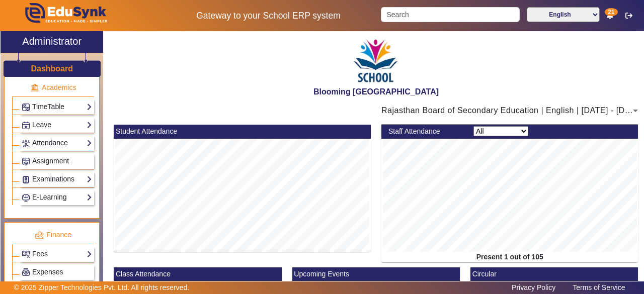 Image resolution: width=644 pixels, height=294 pixels. I want to click on a: Administrator, so click(52, 42).